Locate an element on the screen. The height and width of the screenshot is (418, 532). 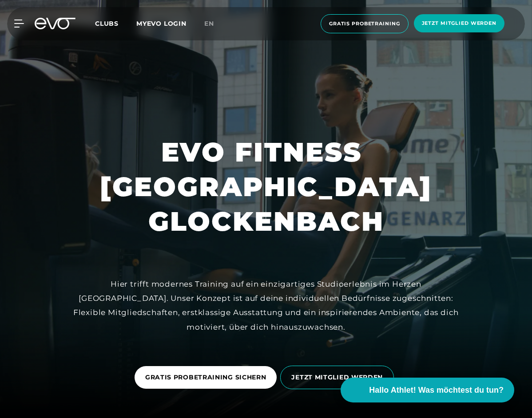
span: Clubs is located at coordinates (107, 23).